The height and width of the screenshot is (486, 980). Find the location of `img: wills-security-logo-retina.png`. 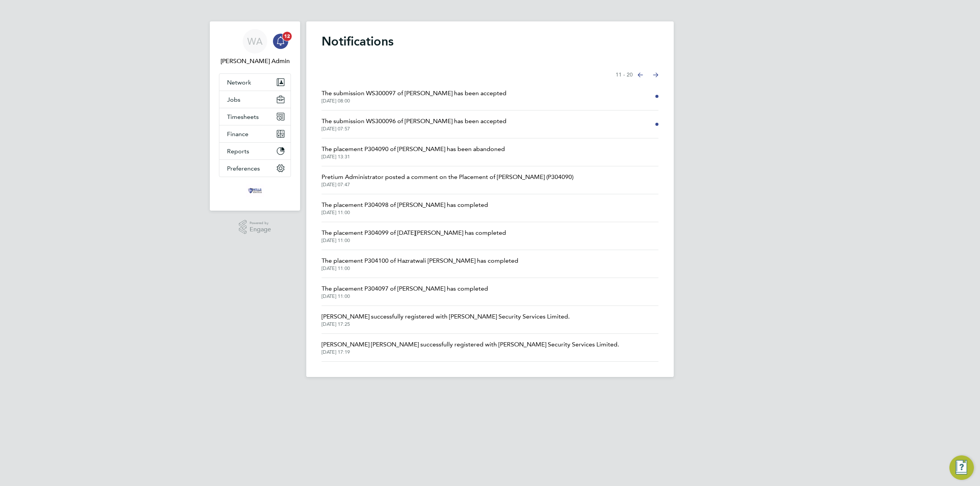

img: wills-security-logo-retina.png is located at coordinates (255, 191).